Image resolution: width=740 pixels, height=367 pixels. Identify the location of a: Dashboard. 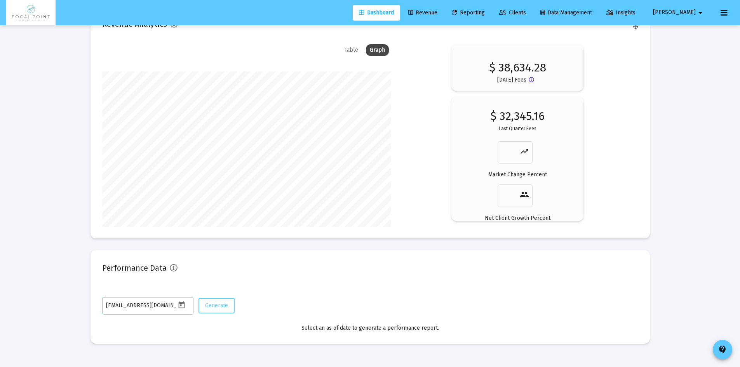
(376, 13).